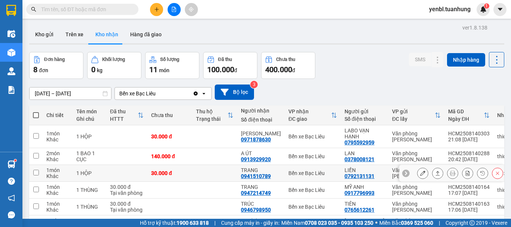  I want to click on div: Sửa đơn hàng, so click(423, 173).